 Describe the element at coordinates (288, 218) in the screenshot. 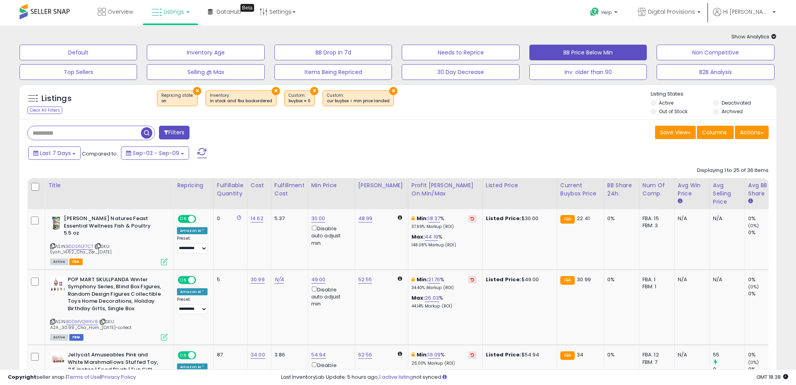

I see `div: 5.37` at that location.